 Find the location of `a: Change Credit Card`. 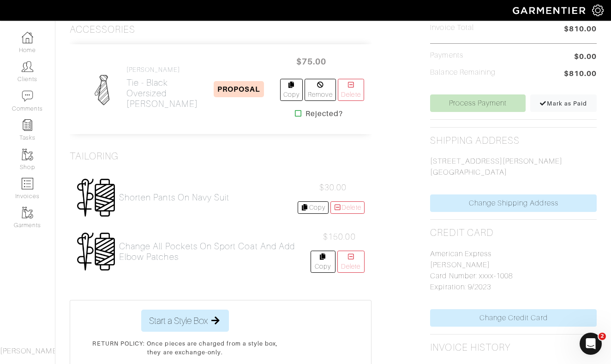

a: Change Credit Card is located at coordinates (513, 318).